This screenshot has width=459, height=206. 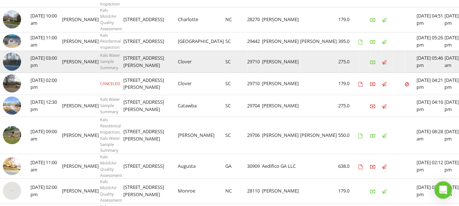 I want to click on td: 395.0, so click(x=349, y=41).